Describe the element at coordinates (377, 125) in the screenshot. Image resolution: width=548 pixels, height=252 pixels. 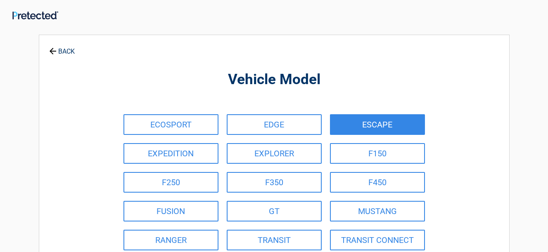
I see `a: ESCAPE` at that location.